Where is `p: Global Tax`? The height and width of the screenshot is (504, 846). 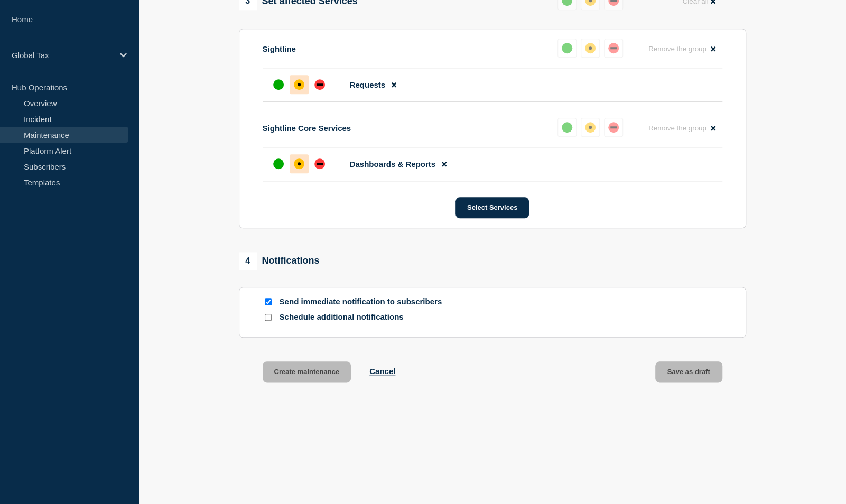
p: Global Tax is located at coordinates (63, 55).